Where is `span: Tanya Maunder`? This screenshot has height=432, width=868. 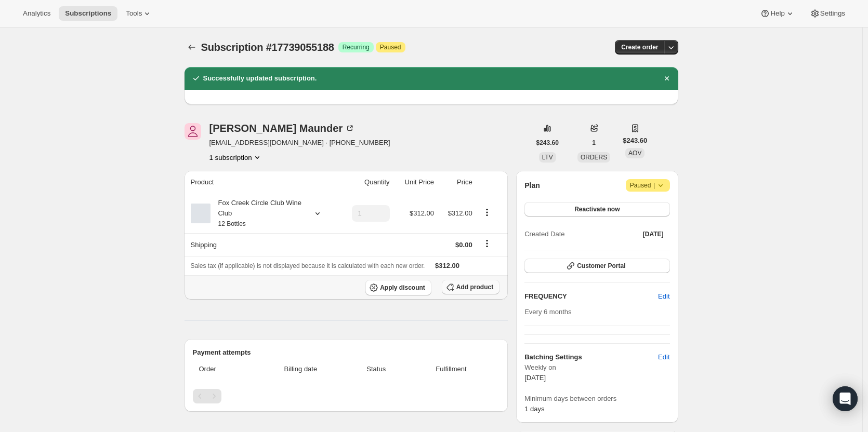 span: Tanya Maunder is located at coordinates (193, 131).